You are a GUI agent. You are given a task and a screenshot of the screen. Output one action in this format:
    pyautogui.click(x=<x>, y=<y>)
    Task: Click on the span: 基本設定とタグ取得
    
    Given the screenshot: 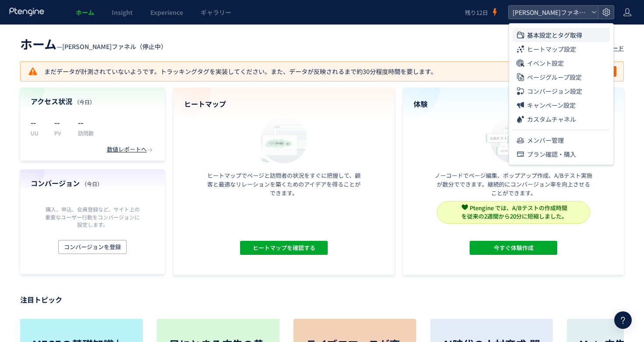 What is the action you would take?
    pyautogui.click(x=554, y=35)
    